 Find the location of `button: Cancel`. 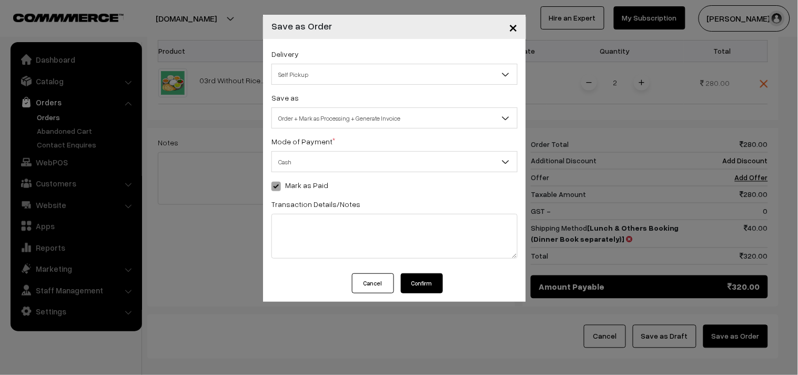

button: Cancel is located at coordinates (373, 283).